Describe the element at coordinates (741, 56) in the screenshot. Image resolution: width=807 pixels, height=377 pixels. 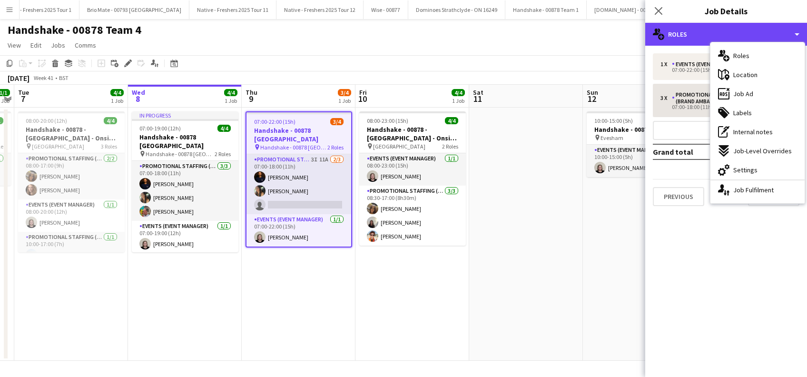
I see `span: Roles` at that location.